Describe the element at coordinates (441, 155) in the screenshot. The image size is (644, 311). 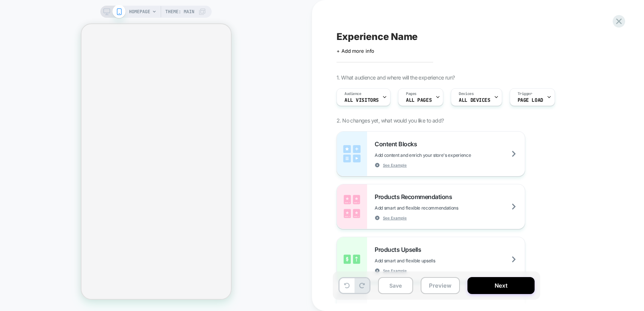
I see `span: Add content and enrich your store's experience` at that location.